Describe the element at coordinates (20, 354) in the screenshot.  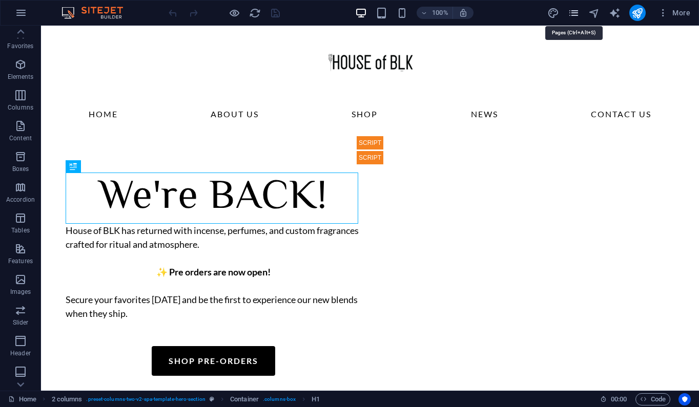
I see `p: Header` at that location.